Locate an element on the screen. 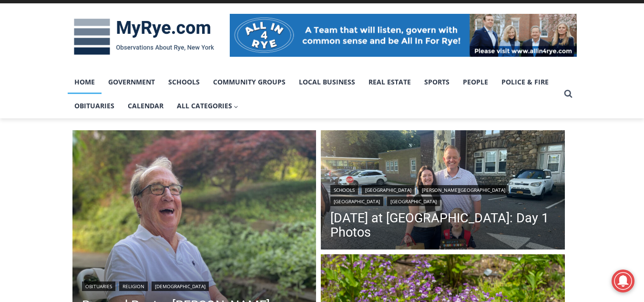 The image size is (644, 302). button: View Search Form is located at coordinates (568, 94).